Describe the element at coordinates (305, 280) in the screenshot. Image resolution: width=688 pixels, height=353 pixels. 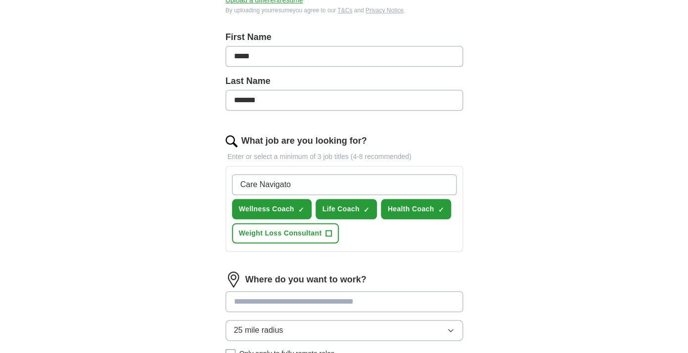
I see `label: Where do you want to work?` at that location.